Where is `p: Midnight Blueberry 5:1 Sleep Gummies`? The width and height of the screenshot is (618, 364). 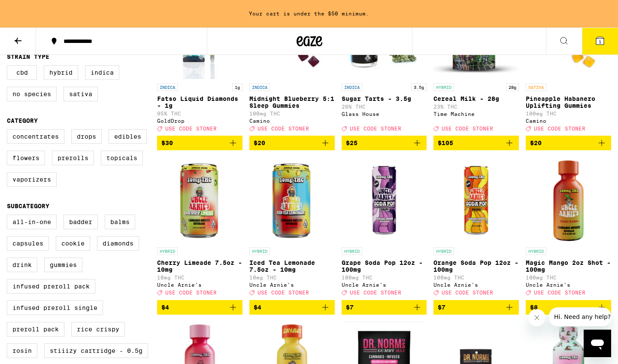 p: Midnight Blueberry 5:1 Sleep Gummies is located at coordinates (292, 102).